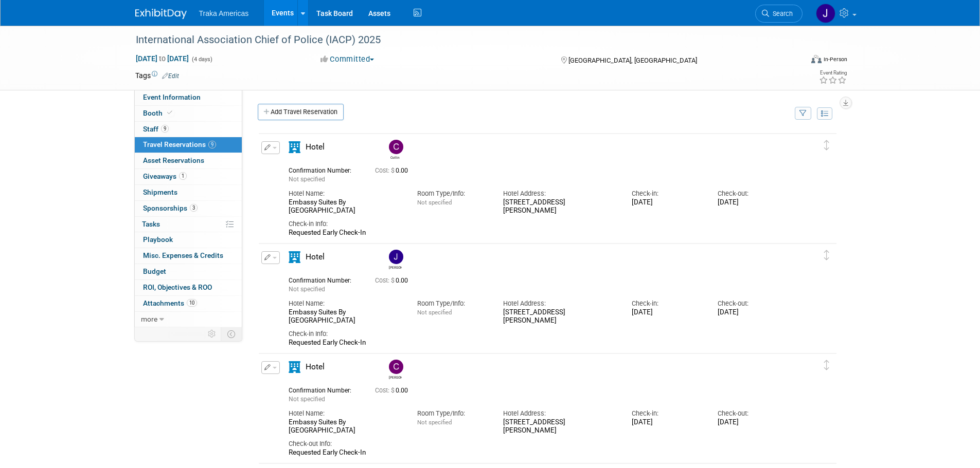 The image size is (980, 468). I want to click on td: Toggle Event Tabs, so click(231, 334).